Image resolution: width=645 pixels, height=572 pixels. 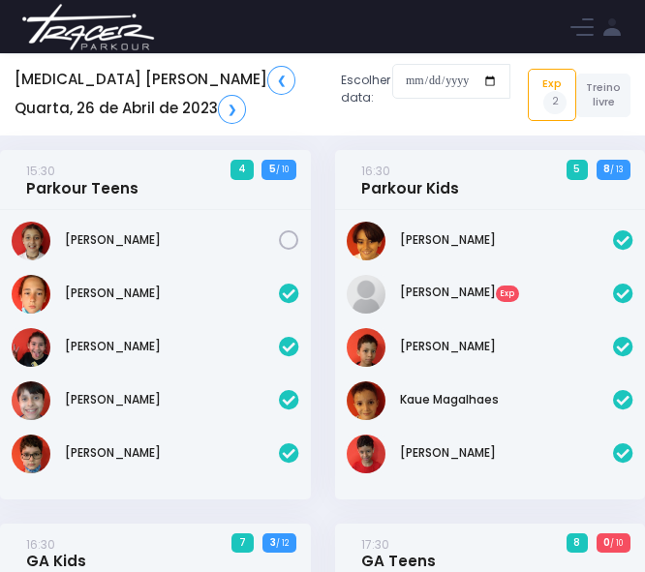 I want to click on small: / 12, so click(x=282, y=543).